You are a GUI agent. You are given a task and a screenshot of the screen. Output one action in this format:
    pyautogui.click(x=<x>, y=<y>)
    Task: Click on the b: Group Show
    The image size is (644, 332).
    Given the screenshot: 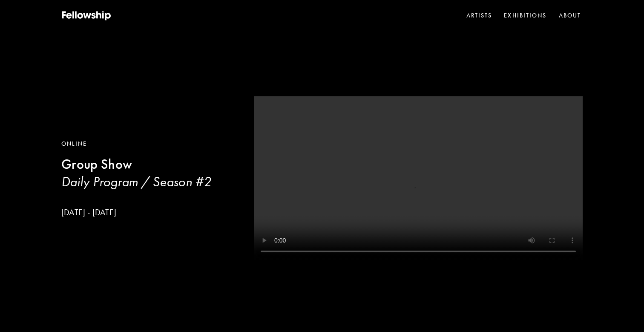 What is the action you would take?
    pyautogui.click(x=97, y=164)
    